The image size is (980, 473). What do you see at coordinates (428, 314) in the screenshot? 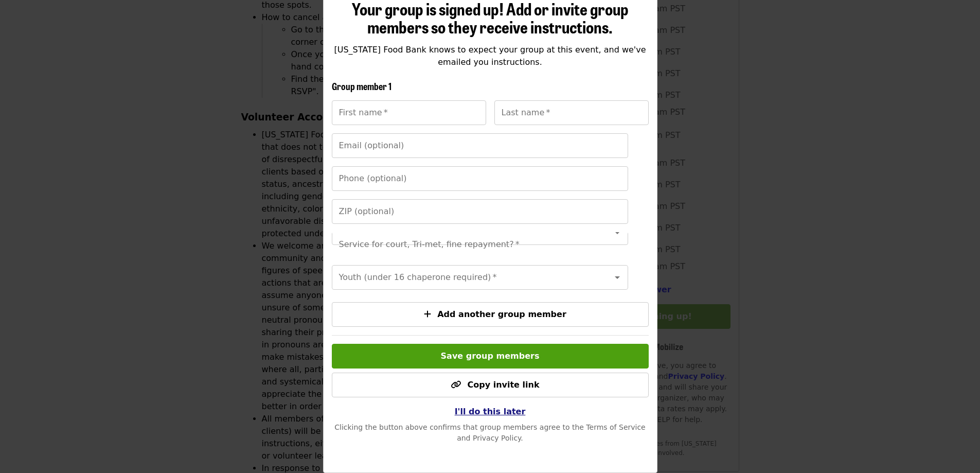
I see `i: plus icon` at bounding box center [428, 314].